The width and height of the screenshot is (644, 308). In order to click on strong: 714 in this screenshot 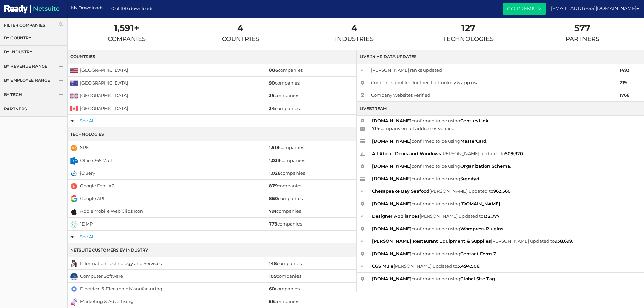, I will do `click(375, 128)`.